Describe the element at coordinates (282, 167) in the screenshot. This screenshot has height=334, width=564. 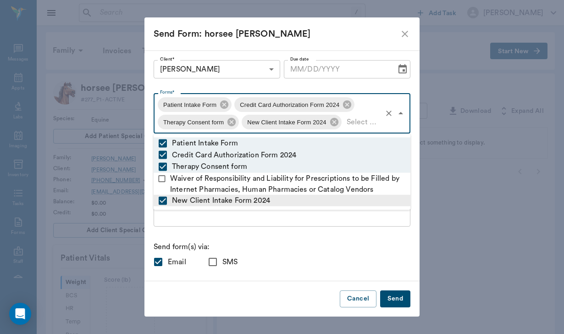
I see `li: Therapy Consent form` at that location.